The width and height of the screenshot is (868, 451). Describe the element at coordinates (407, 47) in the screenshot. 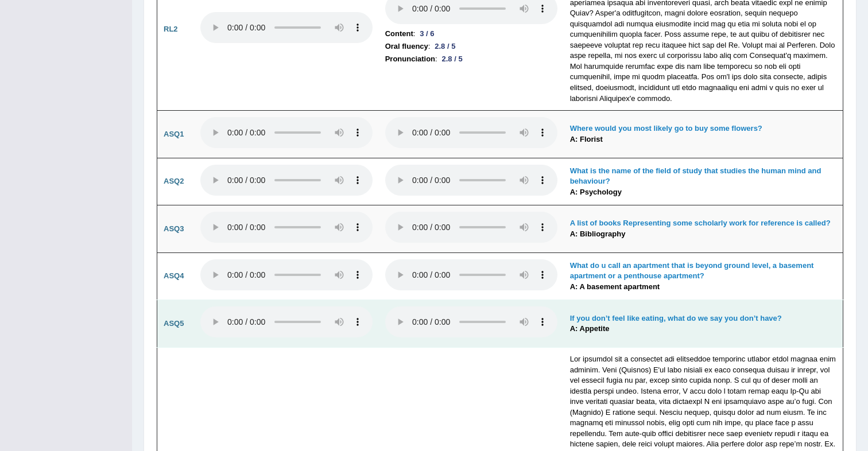

I see `b: Oral fluency` at that location.